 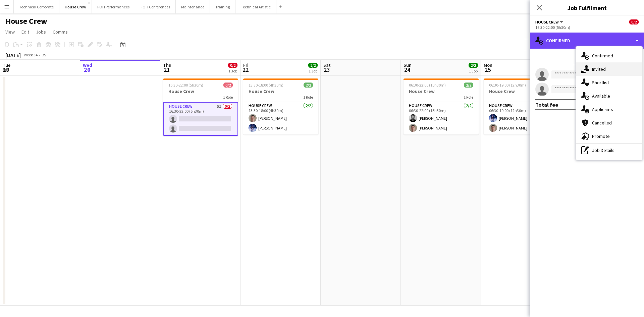 What do you see at coordinates (488, 65) in the screenshot?
I see `span: Mon` at bounding box center [488, 65].